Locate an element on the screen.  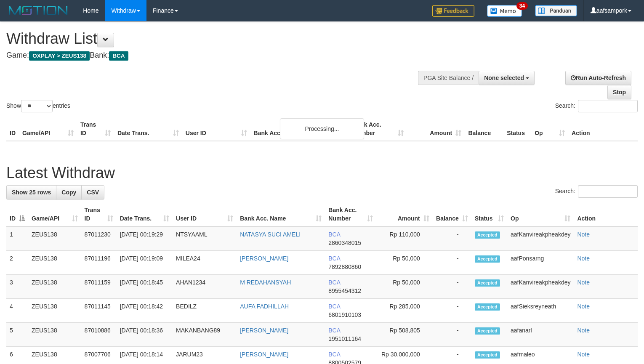
th: Op: activate to sort column ascending is located at coordinates (540, 214).